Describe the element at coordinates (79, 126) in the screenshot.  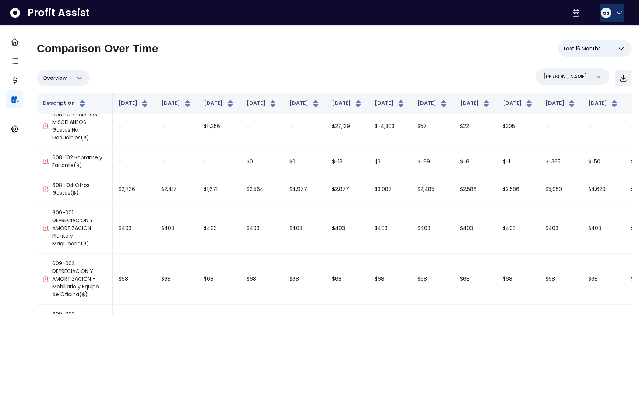
I see `p: 608-002 GASTOS MISCELANEOS - Gastos No Deducibles(฿)` at that location.